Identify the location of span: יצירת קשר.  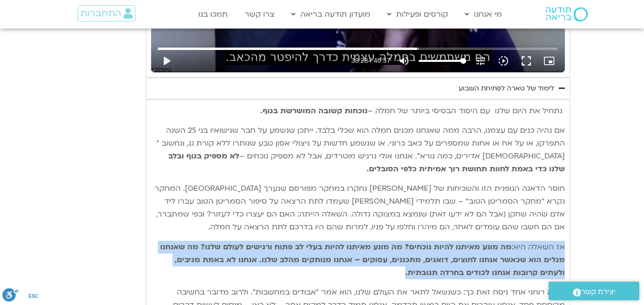
(598, 292).